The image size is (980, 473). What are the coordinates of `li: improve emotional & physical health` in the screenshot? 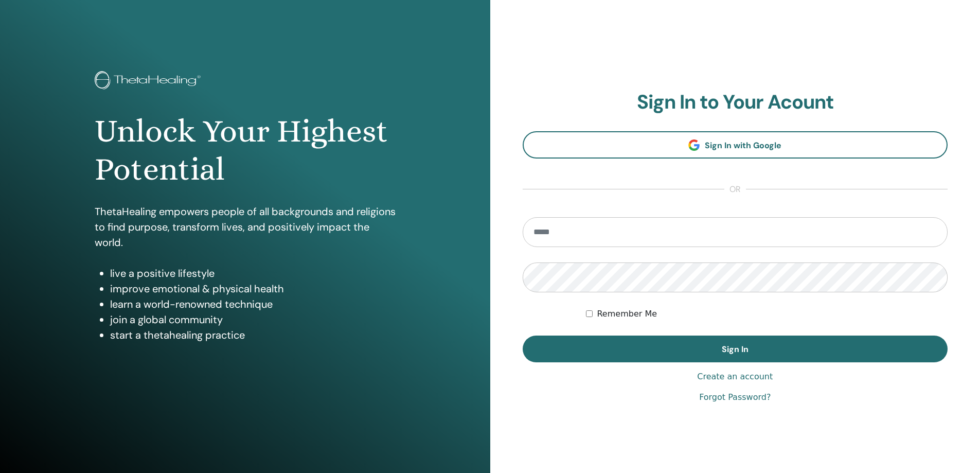 It's located at (253, 289).